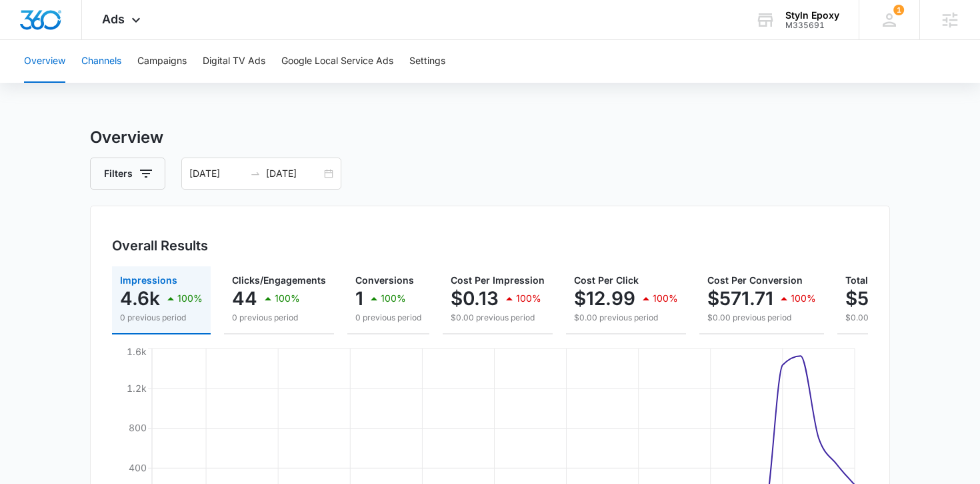 This screenshot has height=484, width=980. Describe the element at coordinates (234, 61) in the screenshot. I see `button: Digital TV Ads` at that location.